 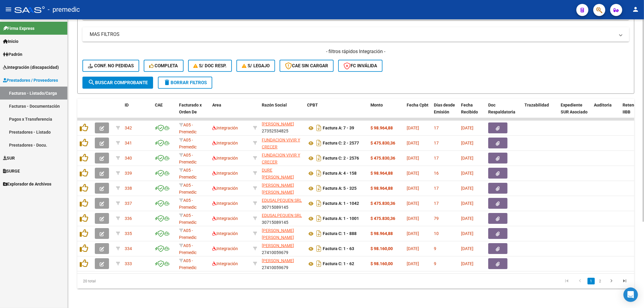 I want to click on span: 335, so click(x=128, y=234).